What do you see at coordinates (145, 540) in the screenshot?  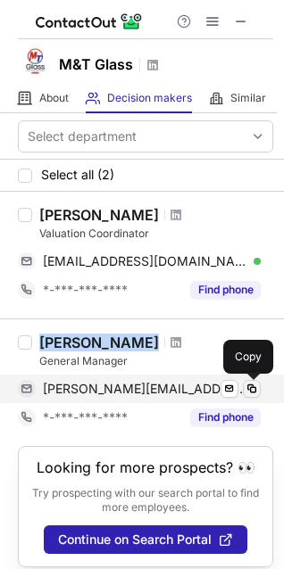 I see `button: Continue on Search Portal` at bounding box center [145, 540].